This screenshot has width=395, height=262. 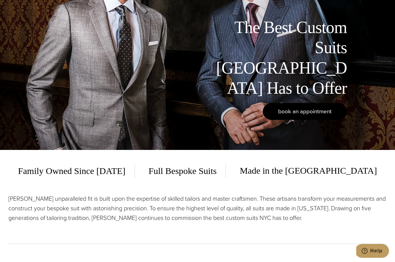 What do you see at coordinates (20, 7) in the screenshot?
I see `span: Help` at bounding box center [20, 7].